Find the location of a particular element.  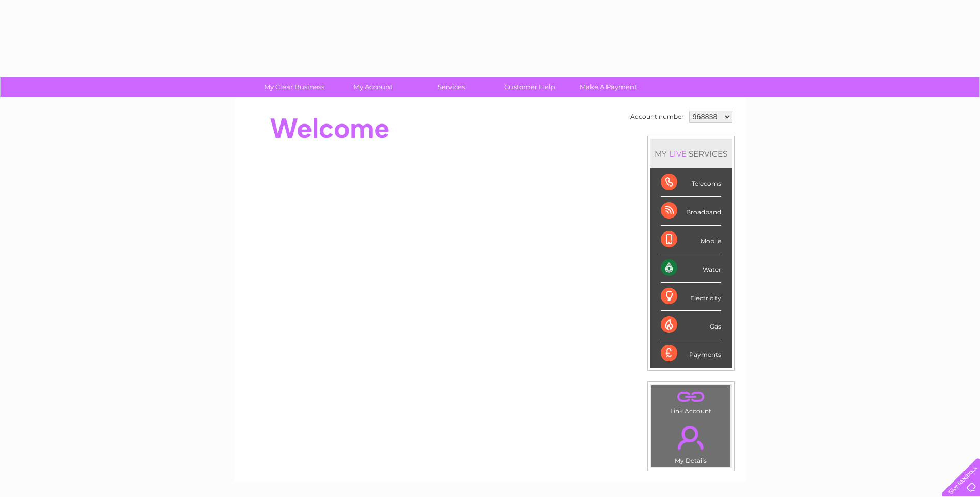

a: Services is located at coordinates (451, 87).